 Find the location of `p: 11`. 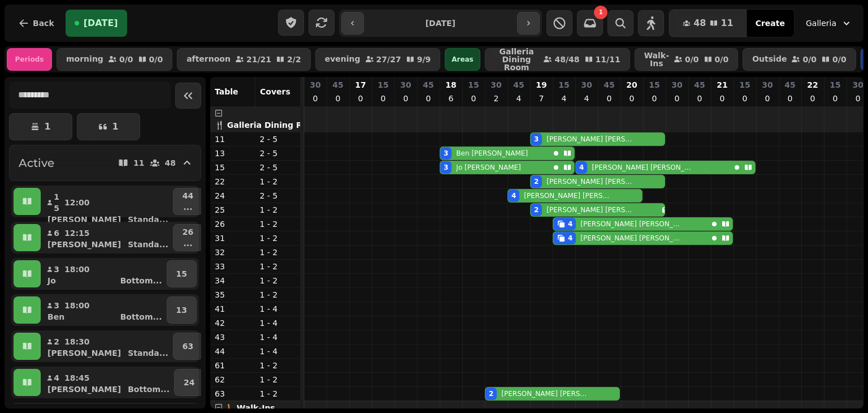

p: 11 is located at coordinates (233, 139).